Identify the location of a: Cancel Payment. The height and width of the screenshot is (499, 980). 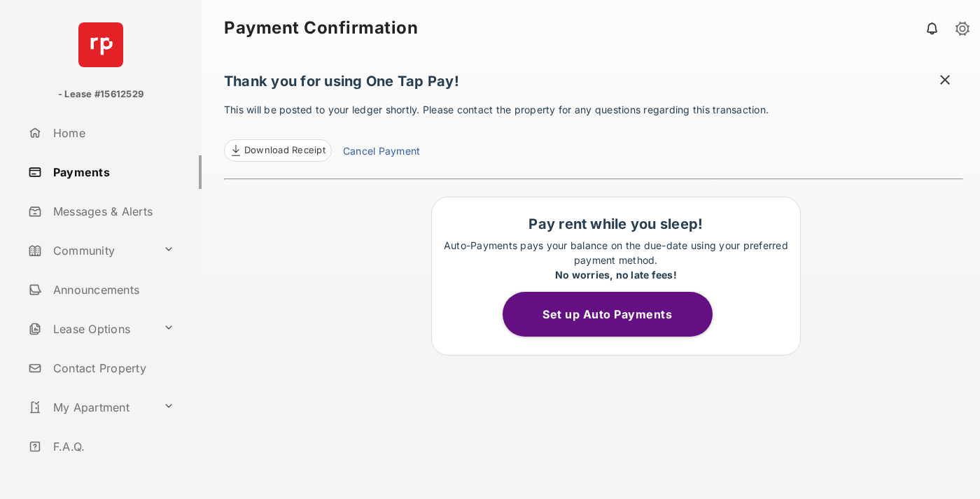
(382, 152).